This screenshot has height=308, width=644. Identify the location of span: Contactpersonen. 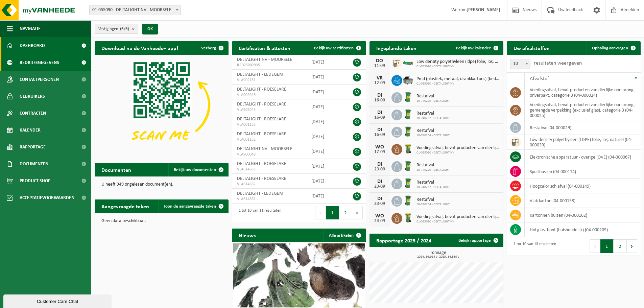
(39, 80).